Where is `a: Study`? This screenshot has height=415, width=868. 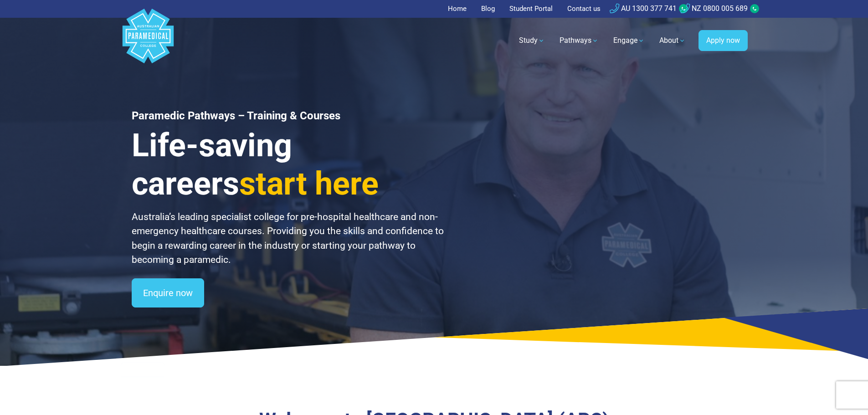 a: Study is located at coordinates (532, 40).